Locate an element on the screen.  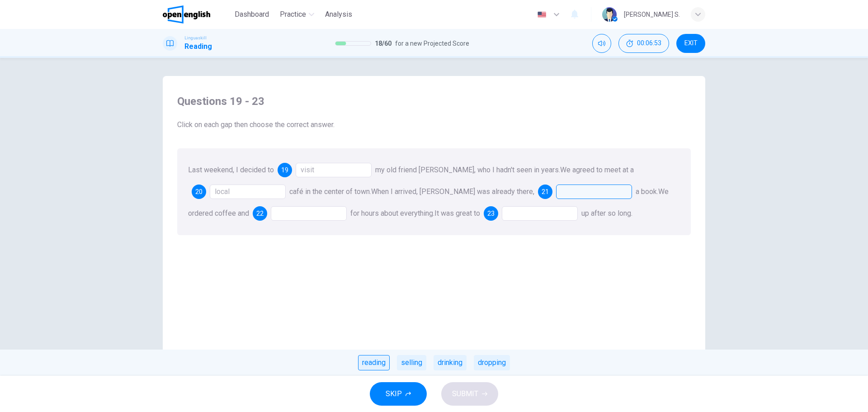
span: a book. is located at coordinates (647, 191).